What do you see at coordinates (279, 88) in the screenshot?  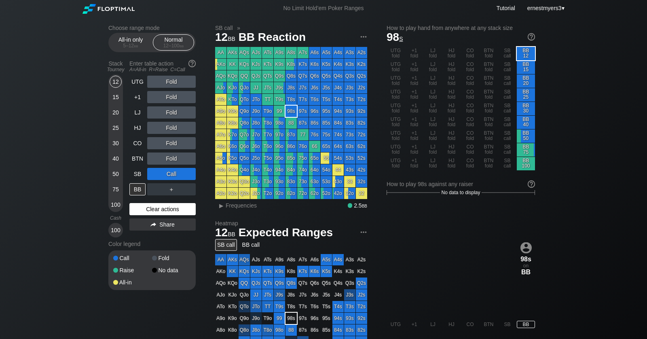 I see `div: J9s` at bounding box center [279, 88].